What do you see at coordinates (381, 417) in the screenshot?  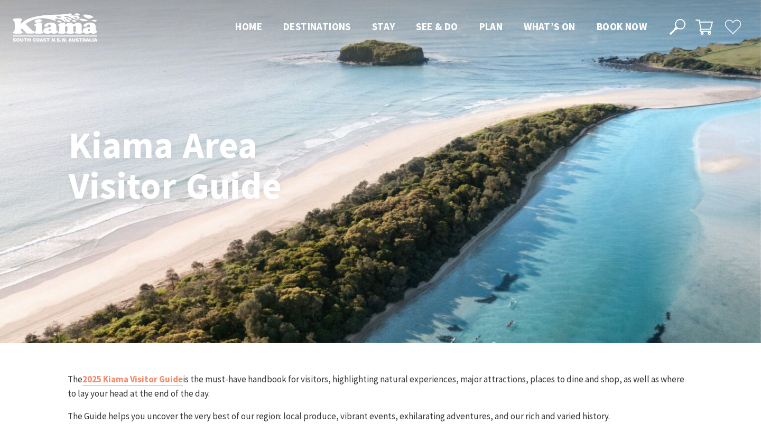 I see `p: The Guide helps you uncover the very best of our region: local produce, vibrant events, exhilarat...` at bounding box center [381, 417].